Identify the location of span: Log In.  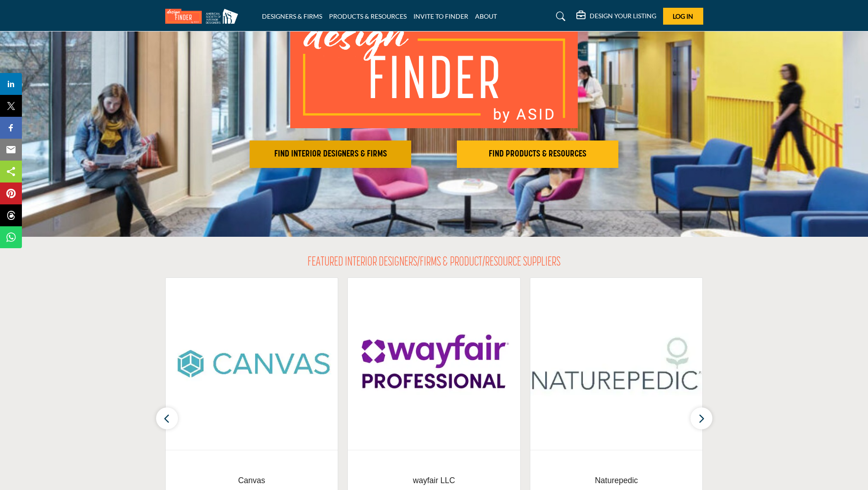
(683, 16).